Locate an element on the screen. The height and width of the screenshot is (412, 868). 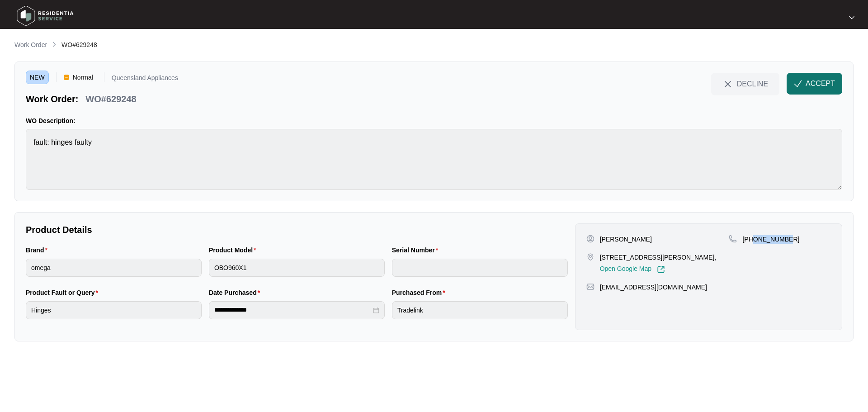
label: Product Model is located at coordinates (234, 250).